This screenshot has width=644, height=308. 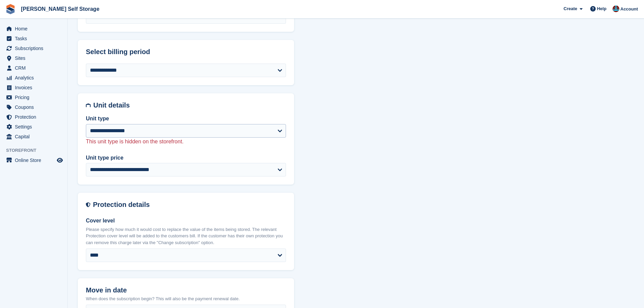 What do you see at coordinates (35, 126) in the screenshot?
I see `span: Settings` at bounding box center [35, 126].